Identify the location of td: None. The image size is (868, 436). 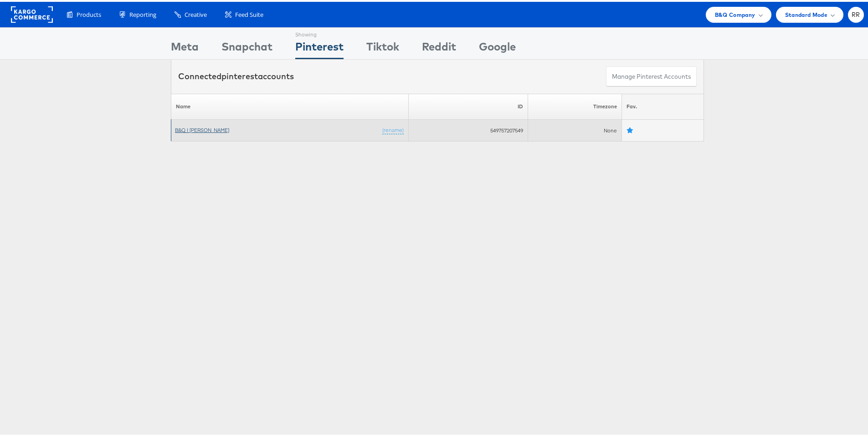
(575, 129).